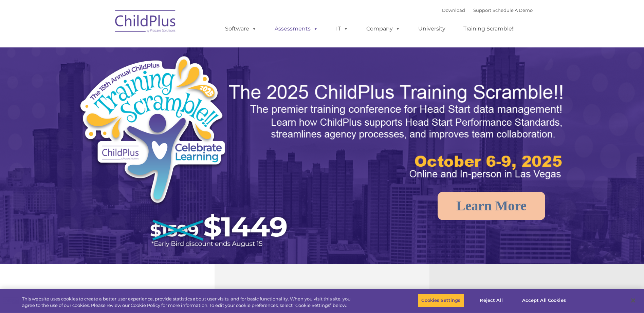 This screenshot has height=313, width=644. I want to click on button: Close, so click(633, 301).